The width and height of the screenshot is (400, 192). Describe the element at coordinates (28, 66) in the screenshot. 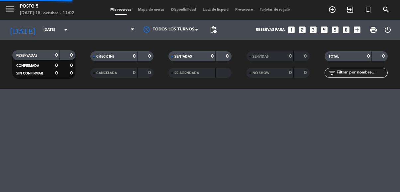

I see `span: CONFIRMADA` at that location.